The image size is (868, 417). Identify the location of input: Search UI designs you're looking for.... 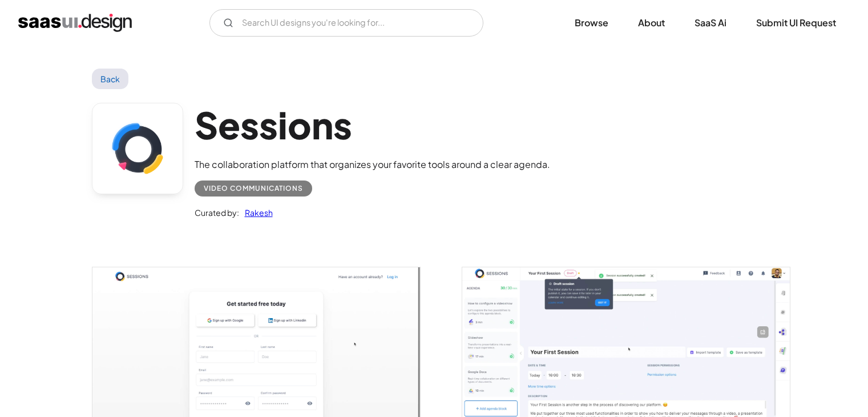
(346, 23).